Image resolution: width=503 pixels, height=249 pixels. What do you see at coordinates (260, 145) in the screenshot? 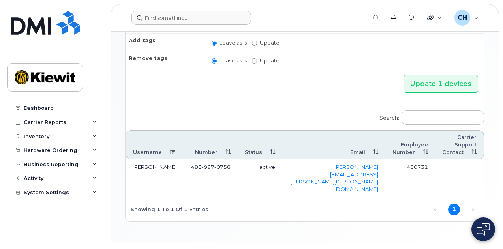
I see `th: Status: activate to sort column ascending` at bounding box center [260, 145].